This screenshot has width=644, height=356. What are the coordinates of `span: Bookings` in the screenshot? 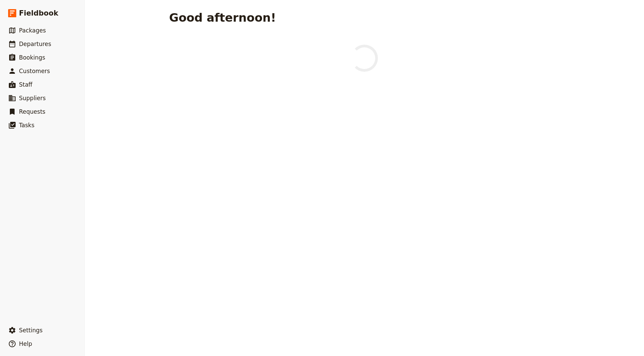 It's located at (32, 58).